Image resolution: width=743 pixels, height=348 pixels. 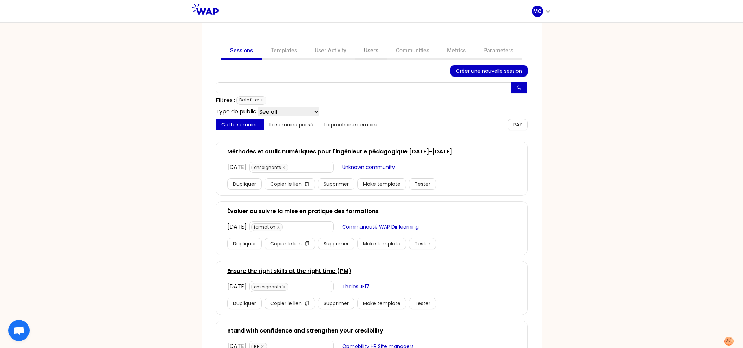 What do you see at coordinates (303, 211) in the screenshot?
I see `a: Évaluer ou suivre la mise en pratique des formations` at bounding box center [303, 211].